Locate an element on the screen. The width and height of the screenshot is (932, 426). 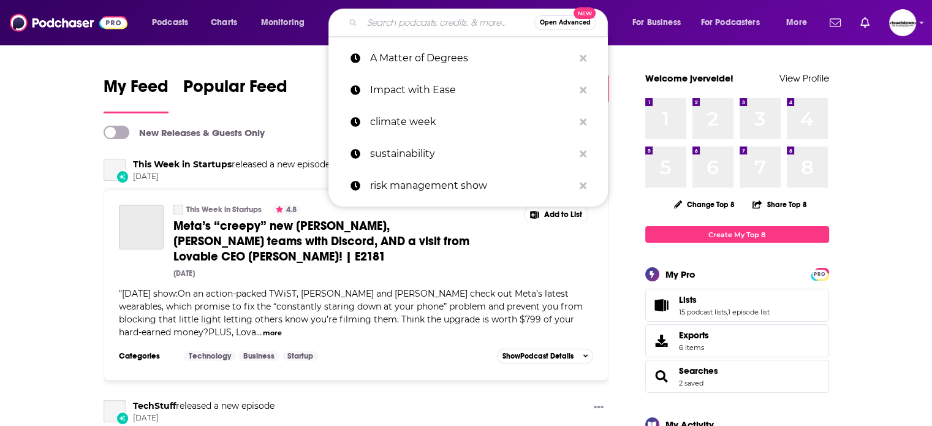
a: Podchaser - Follow, Share and Rate Podcasts is located at coordinates (69, 23).